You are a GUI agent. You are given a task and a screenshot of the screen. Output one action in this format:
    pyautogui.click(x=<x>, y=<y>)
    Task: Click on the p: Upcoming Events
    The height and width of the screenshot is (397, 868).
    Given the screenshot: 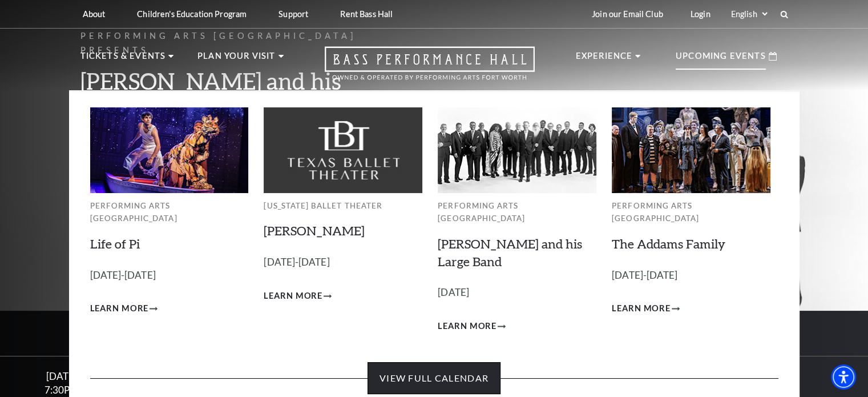 What is the action you would take?
    pyautogui.click(x=720, y=60)
    